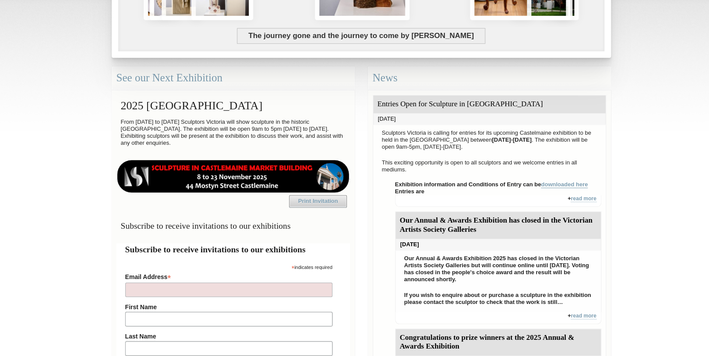 The height and width of the screenshot is (356, 709). What do you see at coordinates (233, 250) in the screenshot?
I see `h2: Subscribe to receive invitations to our exhibitions` at bounding box center [233, 250].